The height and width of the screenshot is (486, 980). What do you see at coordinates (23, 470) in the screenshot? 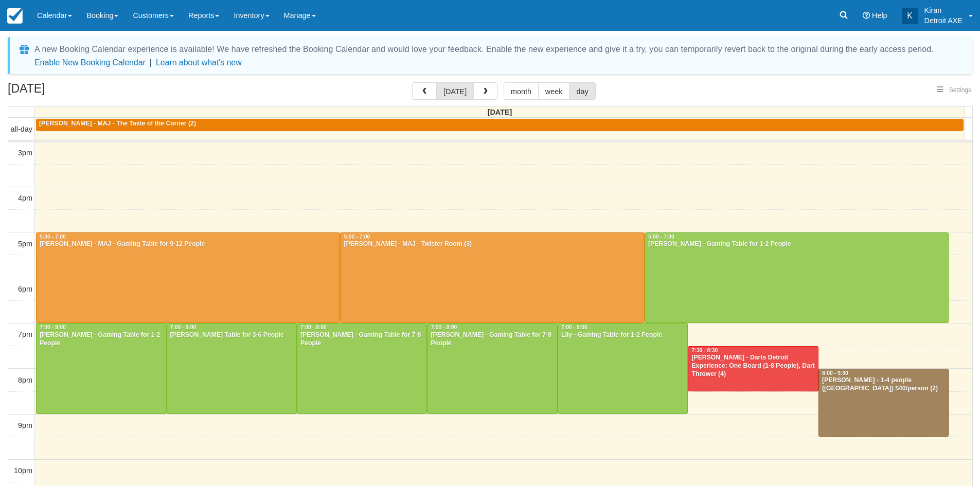
I see `span: 10pm` at bounding box center [23, 470].